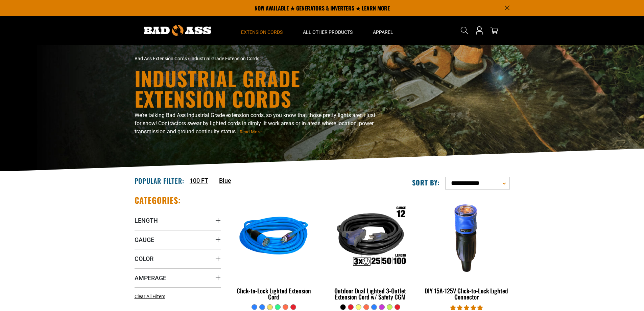 This screenshot has height=311, width=644. Describe the element at coordinates (370, 237) in the screenshot. I see `img: Outdoor Dual Lighted 3-Outlet Extension Cord w/ Safety CGM` at that location.